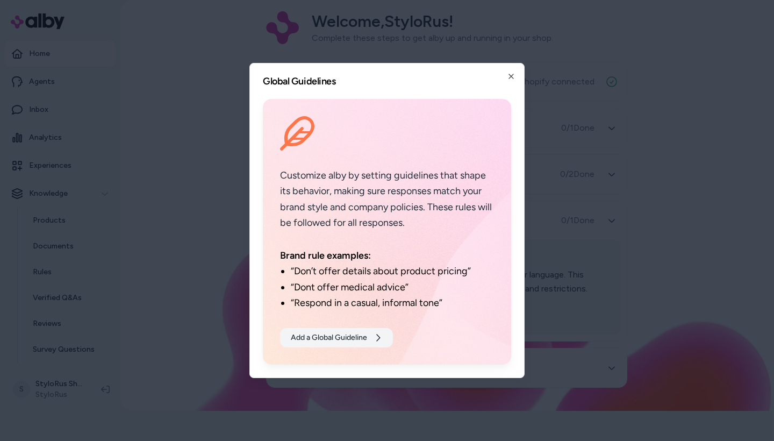 Image resolution: width=774 pixels, height=441 pixels. I want to click on h2: Global Guidelines, so click(387, 81).